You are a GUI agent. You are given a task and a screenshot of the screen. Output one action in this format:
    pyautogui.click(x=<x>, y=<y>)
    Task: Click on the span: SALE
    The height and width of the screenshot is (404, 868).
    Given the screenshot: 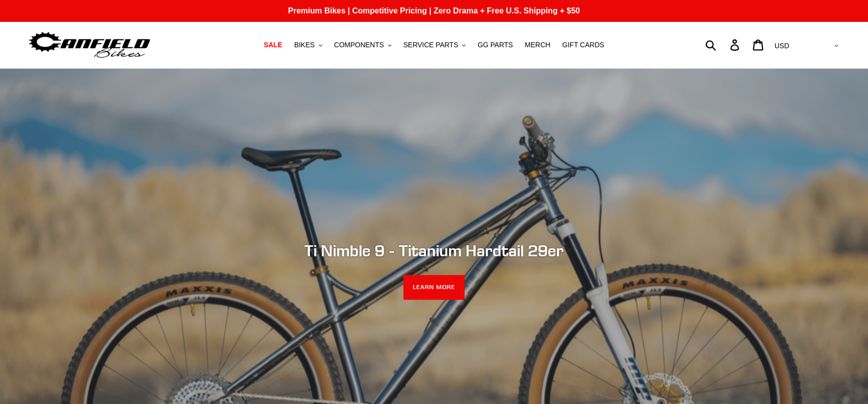 What is the action you would take?
    pyautogui.click(x=273, y=45)
    